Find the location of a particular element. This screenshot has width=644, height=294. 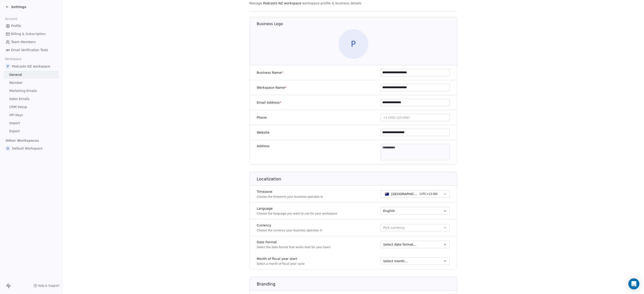

span: Profile is located at coordinates (16, 26).